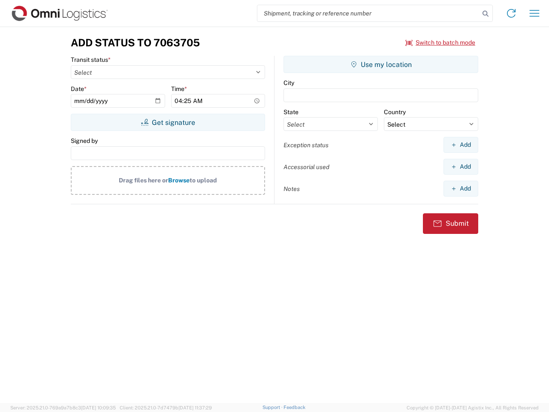 The height and width of the screenshot is (412, 549). What do you see at coordinates (273, 407) in the screenshot?
I see `a: Support` at bounding box center [273, 407].